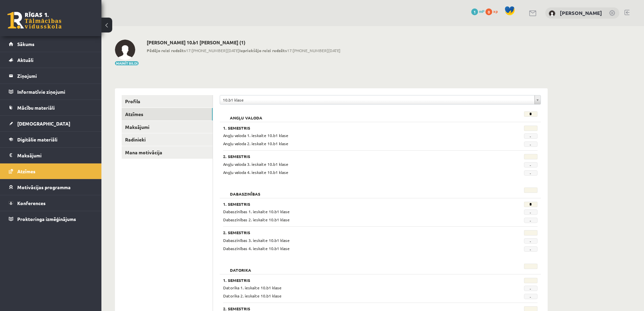  I want to click on span: Motivācijas programma, so click(44, 187).